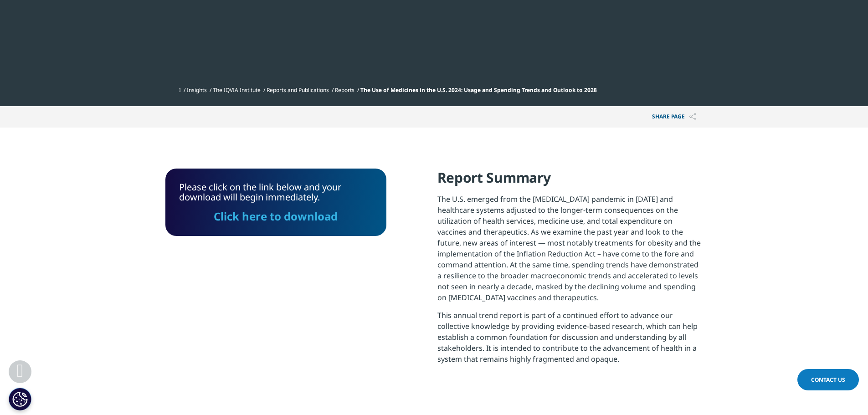  What do you see at coordinates (828, 379) in the screenshot?
I see `span: Contact Us` at bounding box center [828, 379].